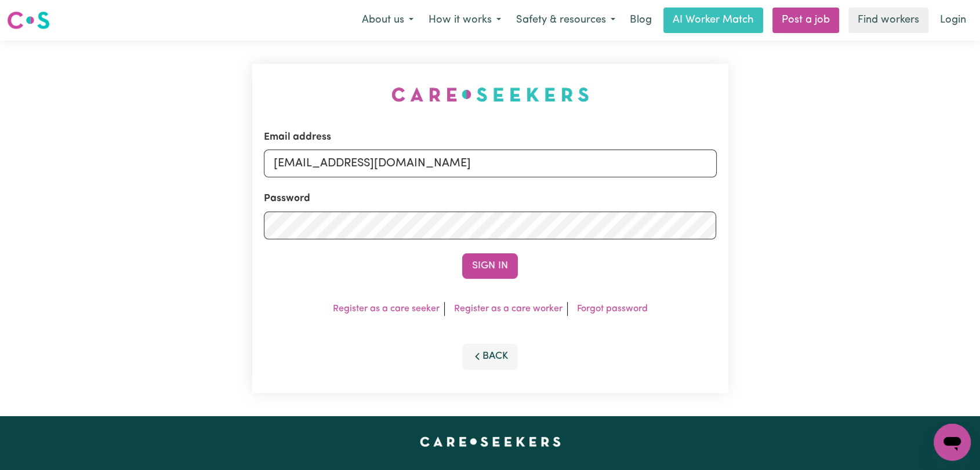  What do you see at coordinates (490, 163) in the screenshot?
I see `input: Email address` at bounding box center [490, 163].